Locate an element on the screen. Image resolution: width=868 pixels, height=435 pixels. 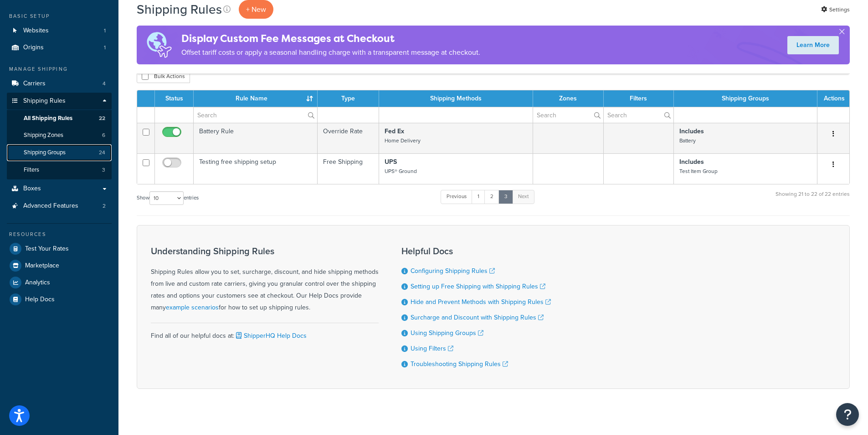
li: Test Your Rates is located at coordinates (60, 249).